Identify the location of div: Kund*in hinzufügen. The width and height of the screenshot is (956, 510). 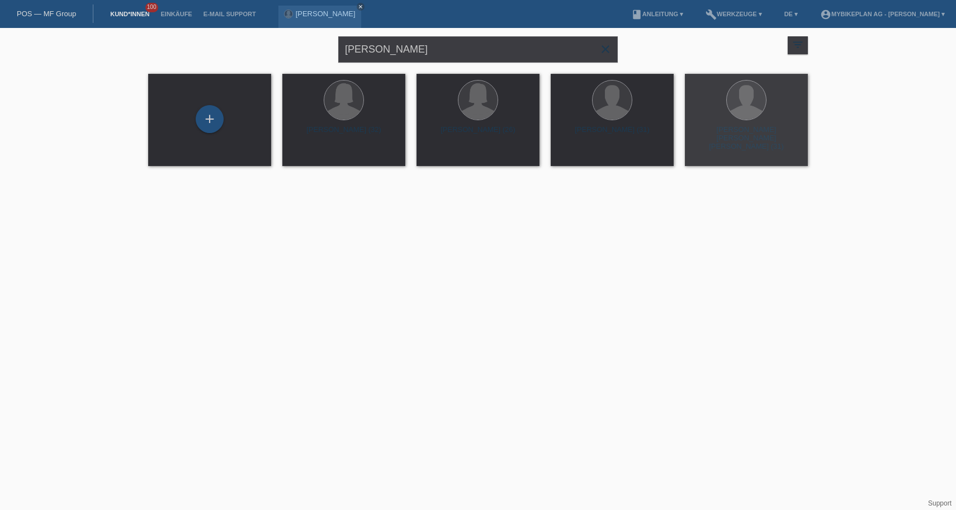
(210, 119).